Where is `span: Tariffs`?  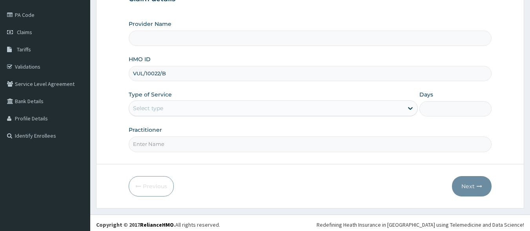
span: Tariffs is located at coordinates (24, 49).